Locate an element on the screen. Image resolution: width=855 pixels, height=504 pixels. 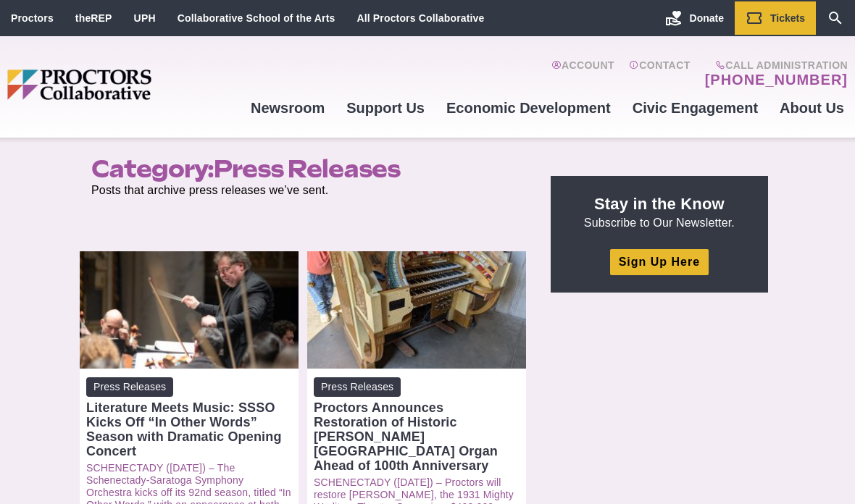
span: Call Administration is located at coordinates (774, 65).